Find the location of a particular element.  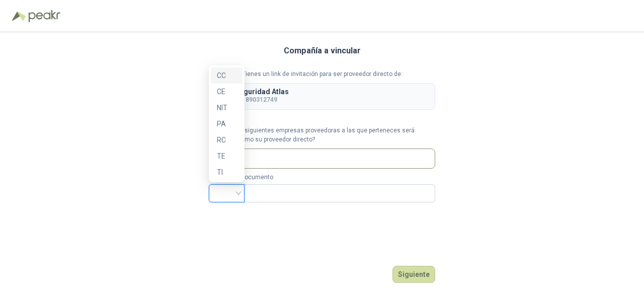

p: Número de documento is located at coordinates (322, 177).